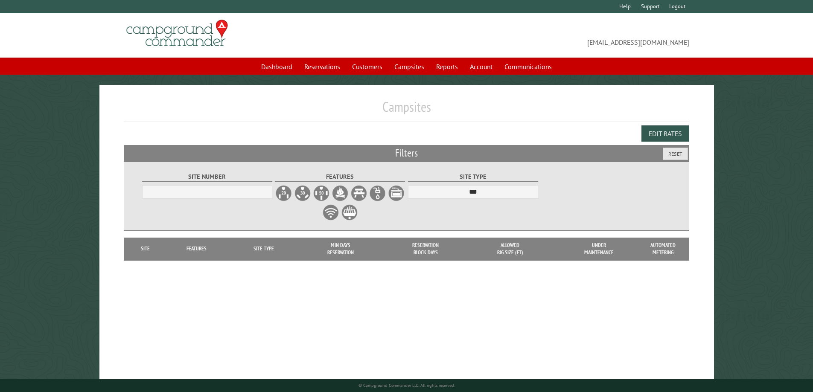 This screenshot has height=392, width=813. Describe the element at coordinates (473, 177) in the screenshot. I see `label: Site Type` at that location.